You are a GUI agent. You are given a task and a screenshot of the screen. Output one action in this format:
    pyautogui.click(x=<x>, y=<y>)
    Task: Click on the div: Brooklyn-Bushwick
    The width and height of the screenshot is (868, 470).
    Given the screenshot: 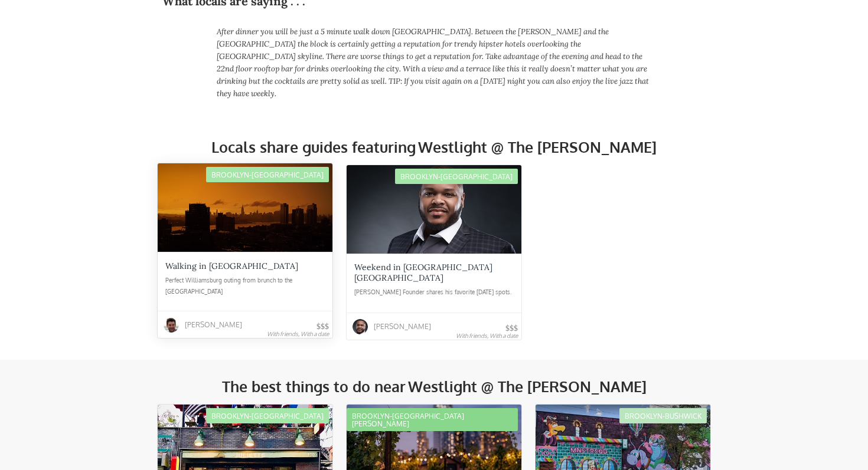 What is the action you would take?
    pyautogui.click(x=663, y=415)
    